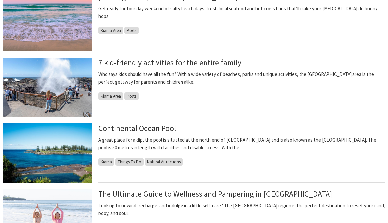 Image resolution: width=388 pixels, height=223 pixels. What do you see at coordinates (137, 129) in the screenshot?
I see `a: Continental Ocean Pool` at bounding box center [137, 129].